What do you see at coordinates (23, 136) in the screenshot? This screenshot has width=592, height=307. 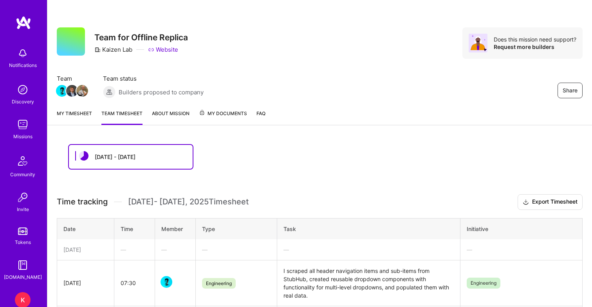 I see `div: Missions` at bounding box center [23, 136].